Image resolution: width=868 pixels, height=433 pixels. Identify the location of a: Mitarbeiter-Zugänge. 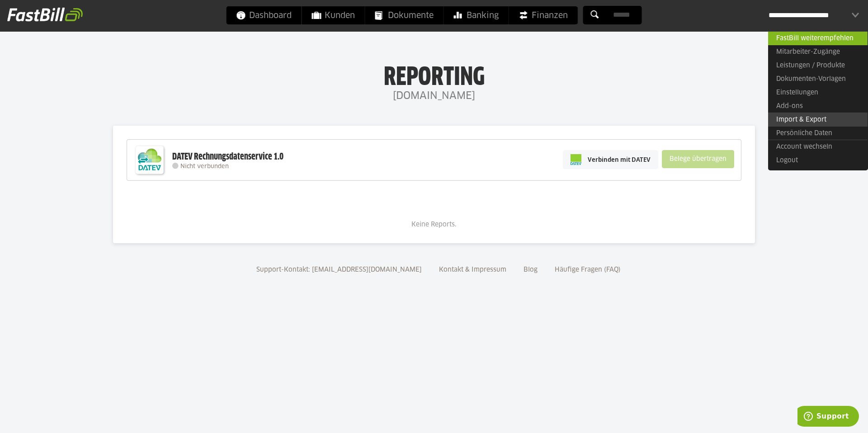
(818, 52).